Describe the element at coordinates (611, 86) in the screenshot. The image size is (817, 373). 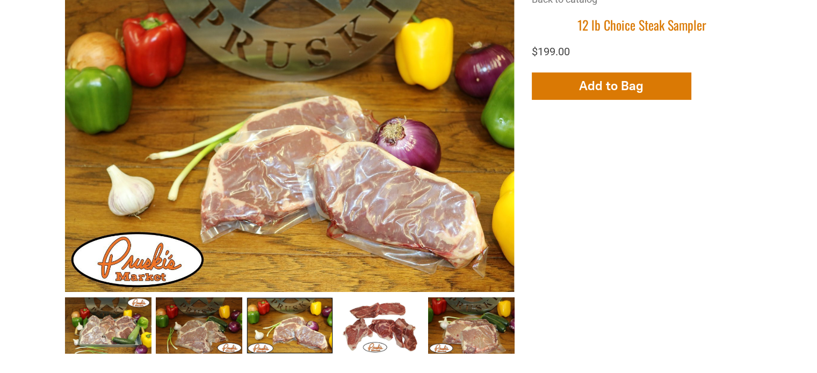
I see `button: Add to Bag` at that location.